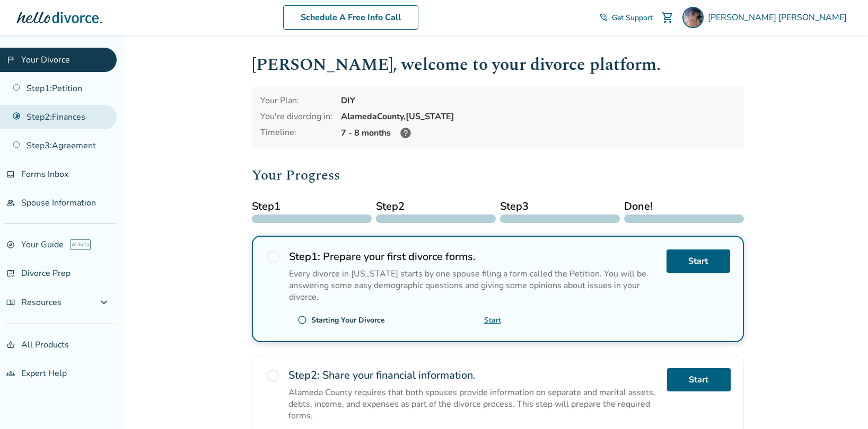  I want to click on span: Forms Inbox, so click(45, 174).